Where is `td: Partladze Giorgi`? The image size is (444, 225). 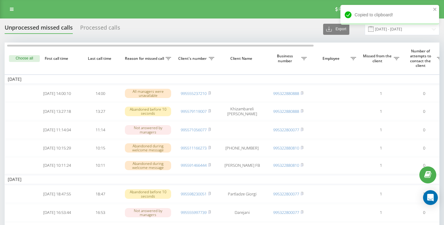
td: Partladze Giorgi is located at coordinates (242, 194).